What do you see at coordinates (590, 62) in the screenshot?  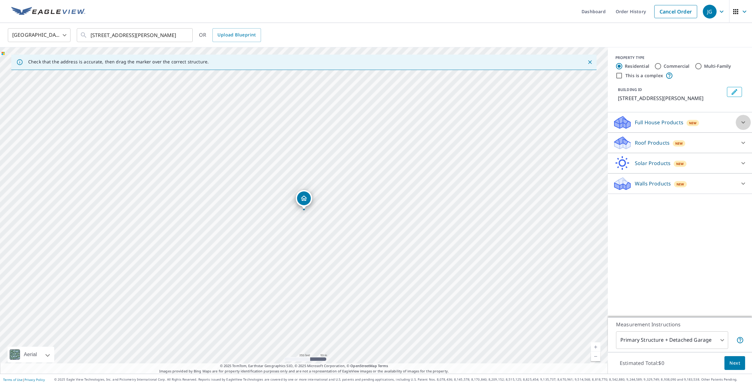 I see `button: Close` at bounding box center [590, 62].